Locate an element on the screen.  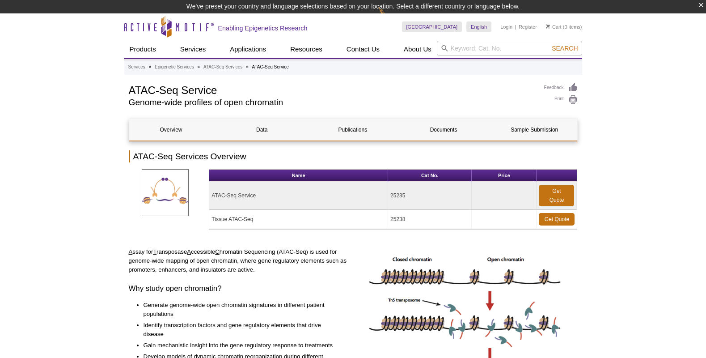
img: Change Here is located at coordinates (390, 17).